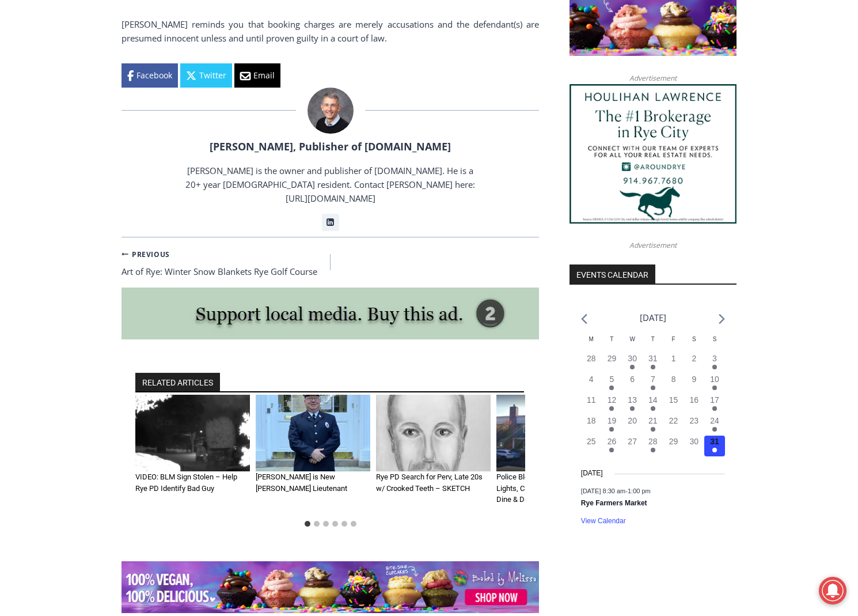 This screenshot has width=858, height=616. What do you see at coordinates (674, 425) in the screenshot?
I see `button: 22` at bounding box center [674, 425].